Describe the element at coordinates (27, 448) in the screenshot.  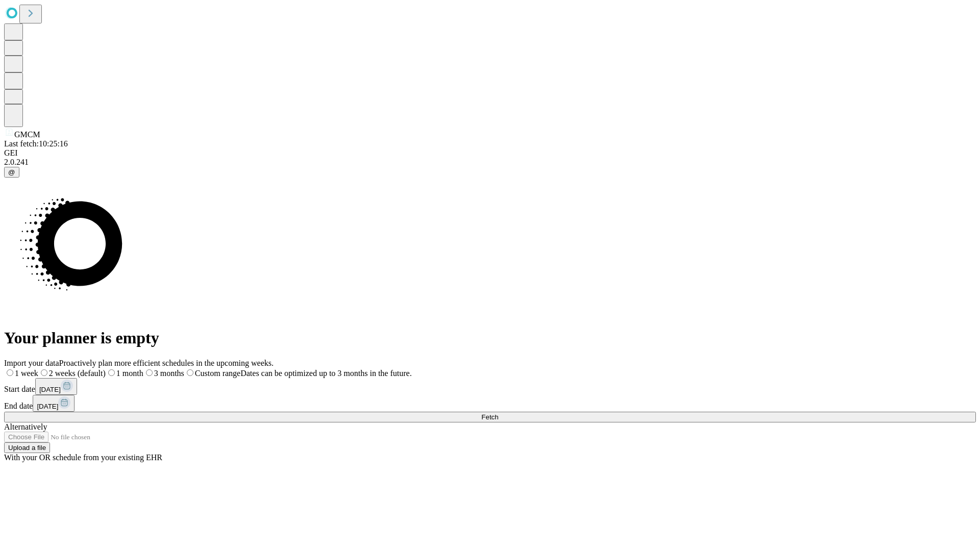
I see `button: Upload a file` at that location.